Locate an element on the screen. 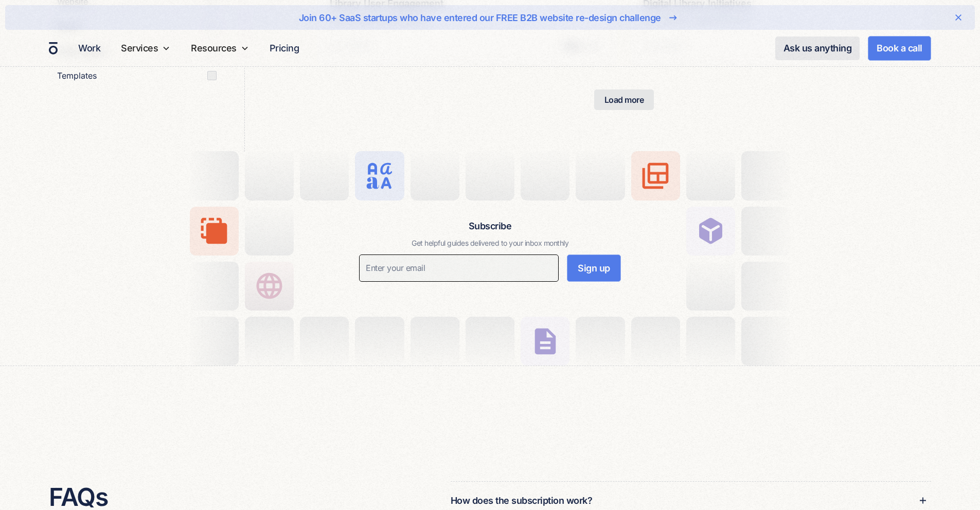 This screenshot has width=980, height=510. a: Pricing is located at coordinates (285, 48).